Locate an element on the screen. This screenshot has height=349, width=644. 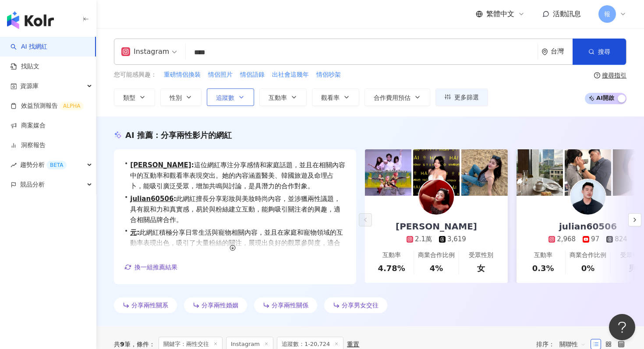
div: 824 is located at coordinates (621, 239).